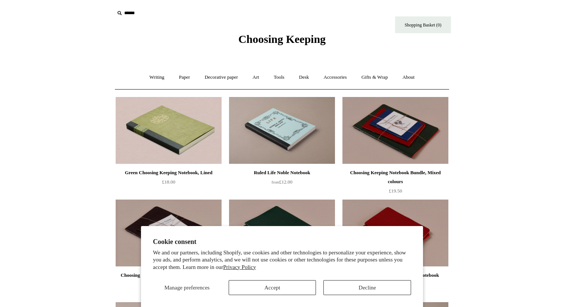 The image size is (564, 307). What do you see at coordinates (169, 286) in the screenshot?
I see `a: Choosing Keeping Notebook Bundle, All black £18.00` at bounding box center [169, 286].